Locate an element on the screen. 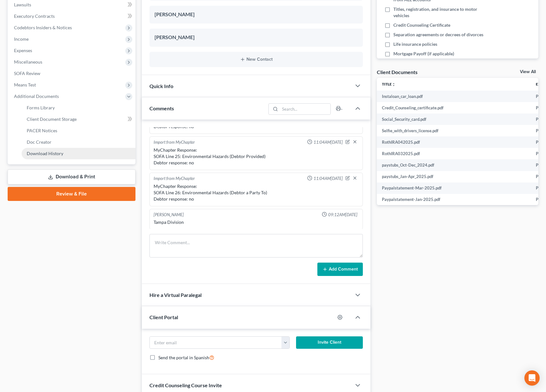 Image resolution: width=546 pixels, height=392 pixels. span: Doc Creator is located at coordinates (39, 141).